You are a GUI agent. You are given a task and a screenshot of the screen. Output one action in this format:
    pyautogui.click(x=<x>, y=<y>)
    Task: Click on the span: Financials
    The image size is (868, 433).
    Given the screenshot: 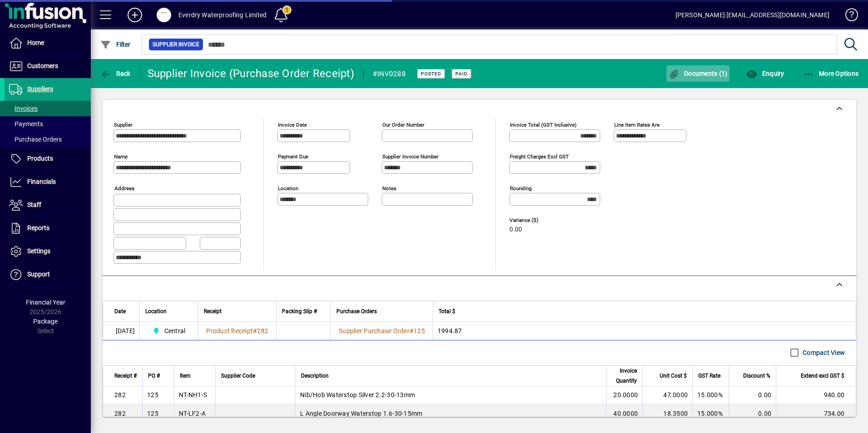 What is the action you would take?
    pyautogui.click(x=41, y=182)
    